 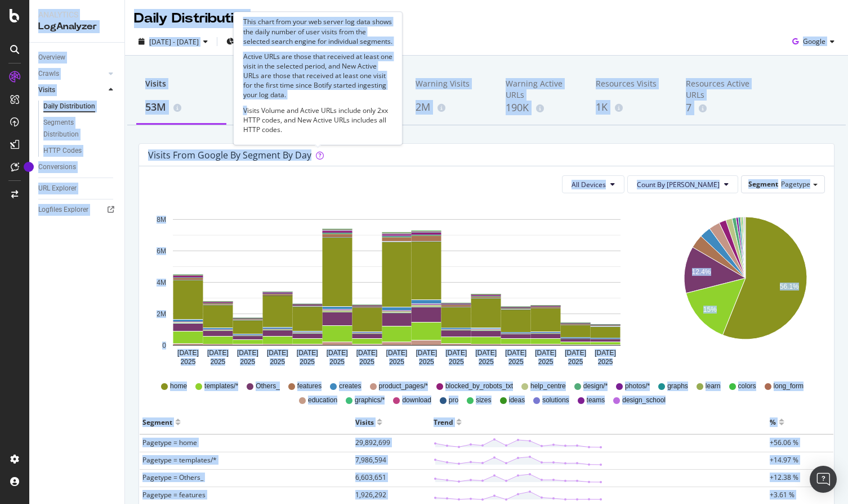 I want to click on span: teams, so click(x=596, y=400).